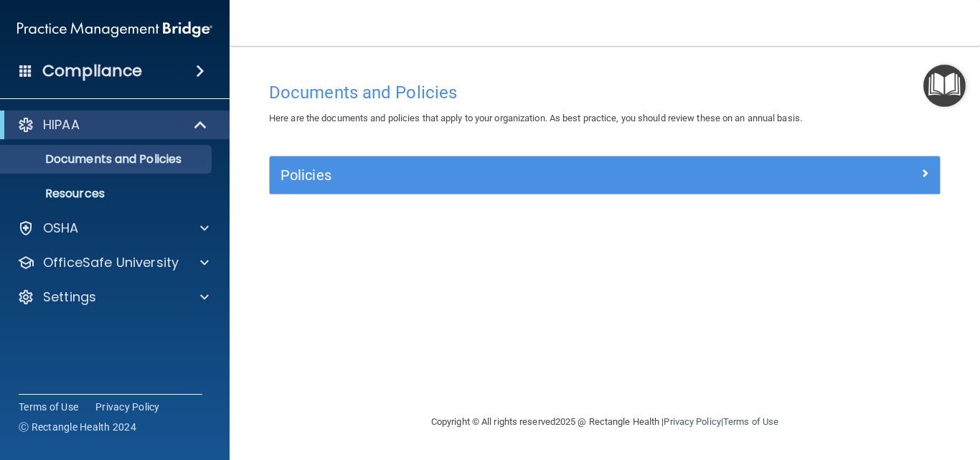 This screenshot has height=460, width=980. Describe the element at coordinates (113, 125) in the screenshot. I see `a: HIPAA` at that location.